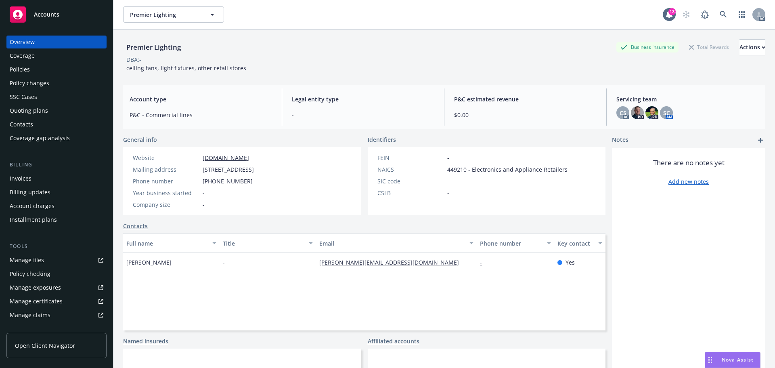 The height and width of the screenshot is (368, 775). I want to click on span: Legal entity type, so click(363, 99).